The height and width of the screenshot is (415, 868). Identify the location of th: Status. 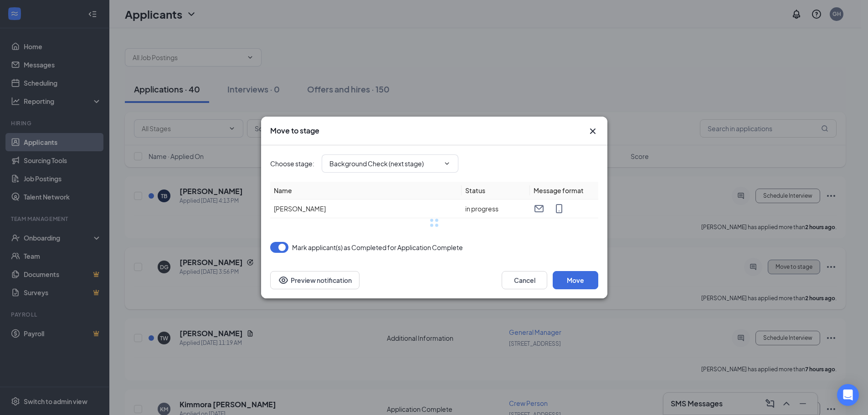
(496, 191).